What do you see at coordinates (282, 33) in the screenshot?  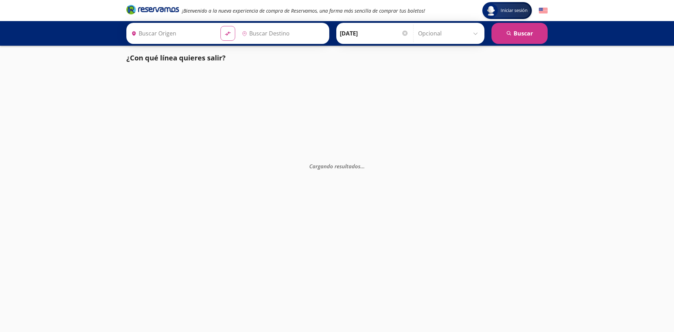 I see `input: Buscar Destino` at bounding box center [282, 33].